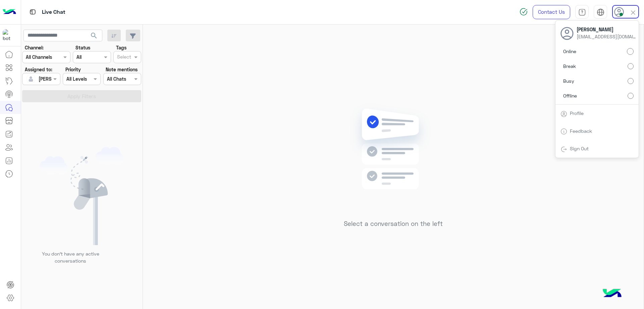  I want to click on a: Feedback, so click(581, 131).